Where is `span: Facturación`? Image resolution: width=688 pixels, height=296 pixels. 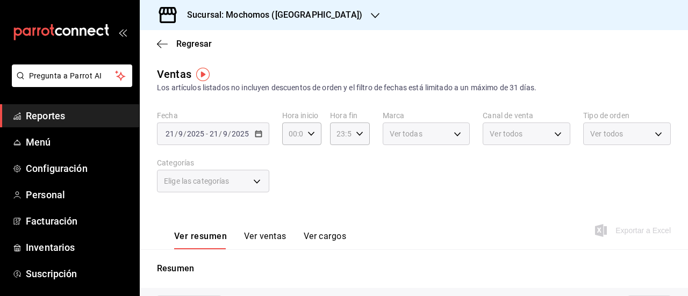
span: Facturación is located at coordinates (78, 221).